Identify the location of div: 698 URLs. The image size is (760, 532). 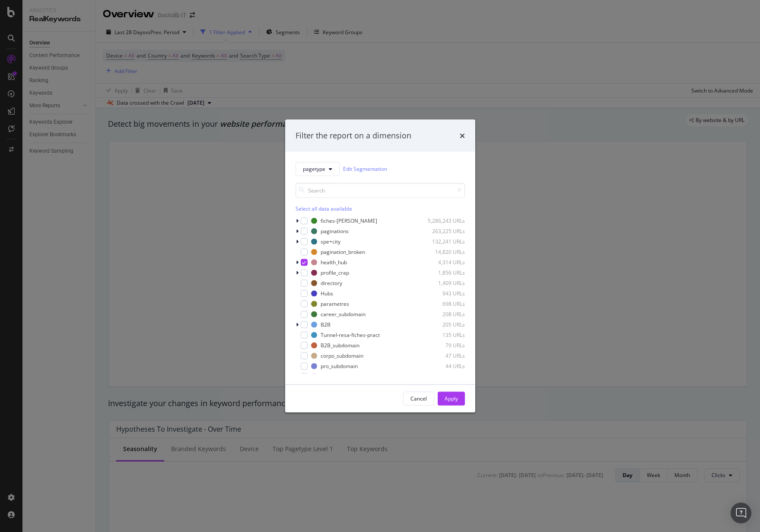
(444, 303).